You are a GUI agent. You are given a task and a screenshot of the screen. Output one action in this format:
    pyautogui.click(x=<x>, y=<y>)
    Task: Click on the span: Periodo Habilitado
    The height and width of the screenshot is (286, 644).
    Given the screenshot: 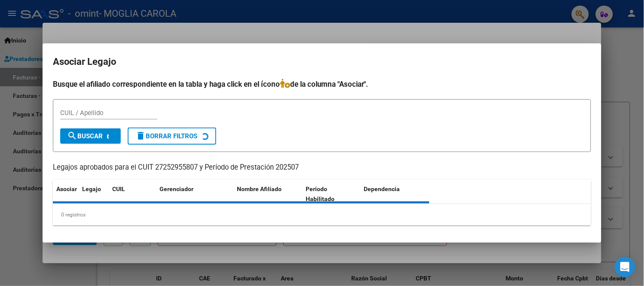 What is the action you would take?
    pyautogui.click(x=320, y=193)
    